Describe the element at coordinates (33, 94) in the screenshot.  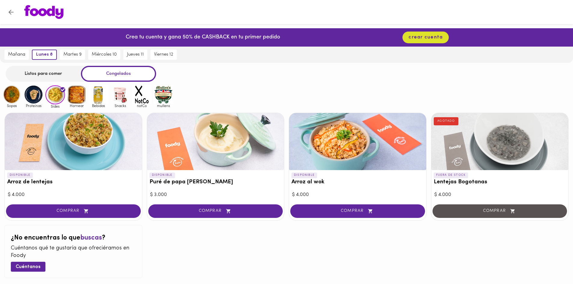
I see `img: Proteinas` at that location.